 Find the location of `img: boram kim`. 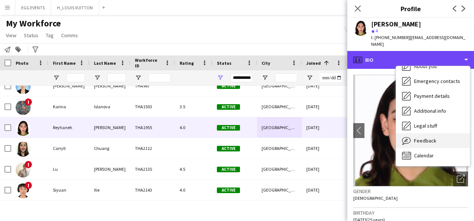

img: boram kim is located at coordinates (23, 87).